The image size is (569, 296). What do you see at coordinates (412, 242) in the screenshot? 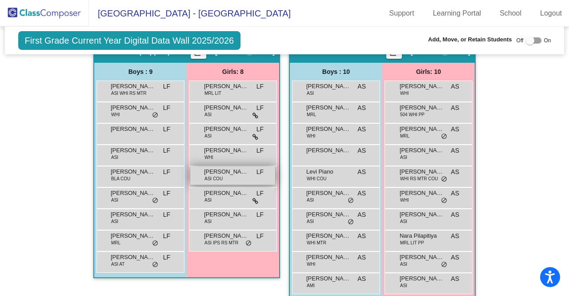
I see `span: MRL LIT PP` at bounding box center [412, 242].